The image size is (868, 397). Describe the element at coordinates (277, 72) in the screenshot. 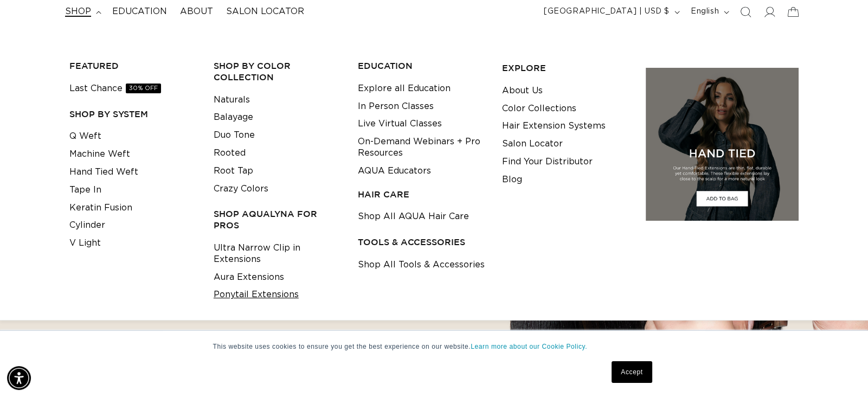

I see `h3: Shop by Color Collection` at that location.